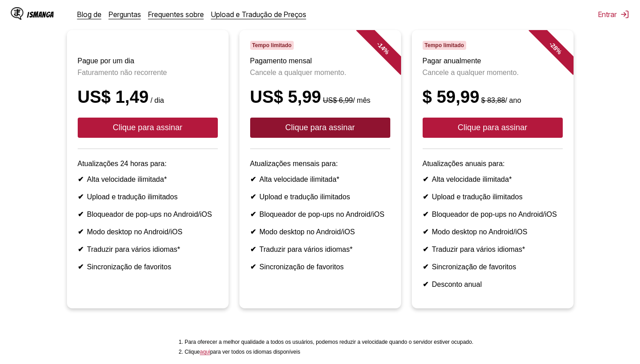 Image resolution: width=640 pixels, height=364 pixels. Describe the element at coordinates (40, 14) in the screenshot. I see `a: Logotipo IsMangaIsManga` at that location.